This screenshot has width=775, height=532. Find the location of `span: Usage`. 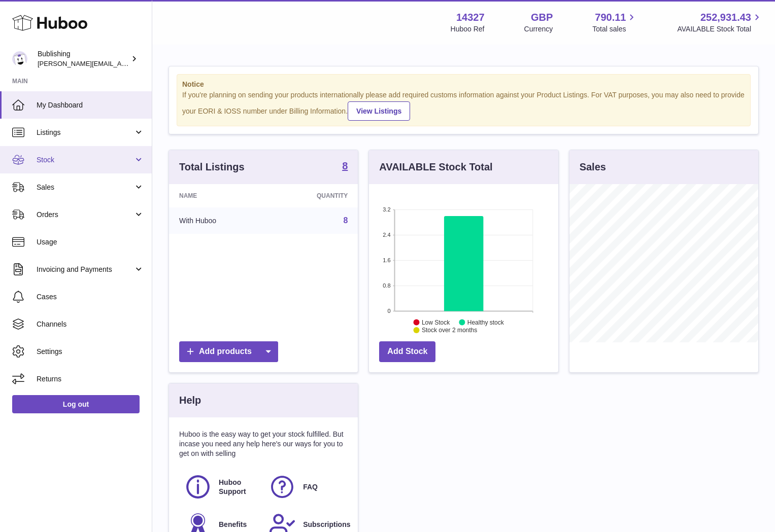

span: Usage is located at coordinates (90, 242).